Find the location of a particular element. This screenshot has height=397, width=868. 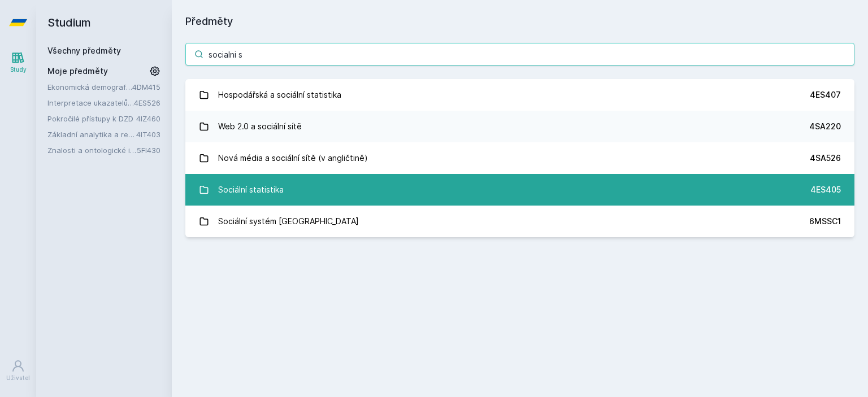

h1: Předměty is located at coordinates (520, 22).